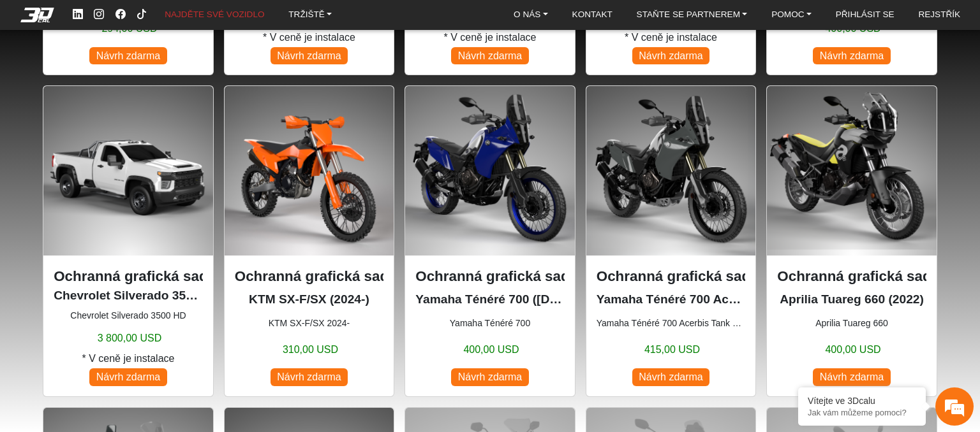  What do you see at coordinates (688, 14) in the screenshot?
I see `font: STAŇTE SE PARTNEREM` at bounding box center [688, 14].